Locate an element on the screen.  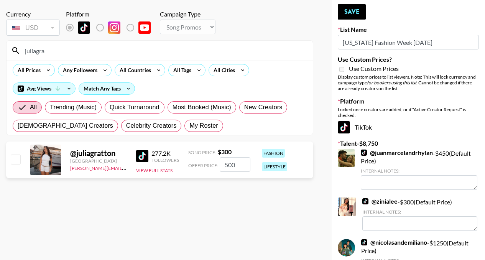
label: Use Custom Prices? is located at coordinates (409, 59).